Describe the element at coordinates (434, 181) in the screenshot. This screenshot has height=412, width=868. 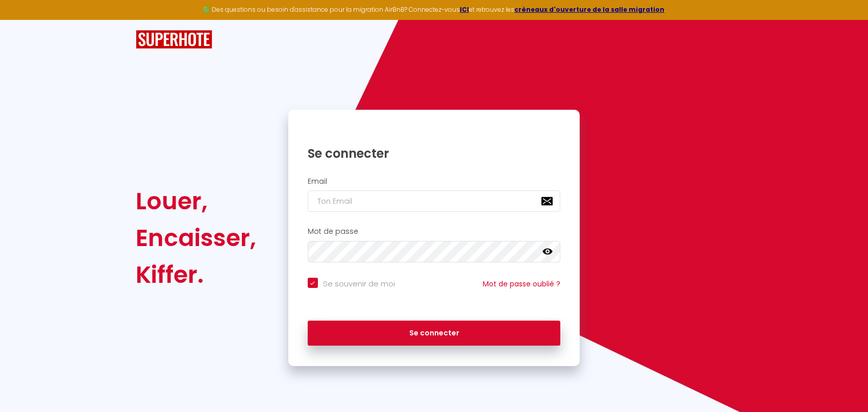
I see `h2: Email` at that location.